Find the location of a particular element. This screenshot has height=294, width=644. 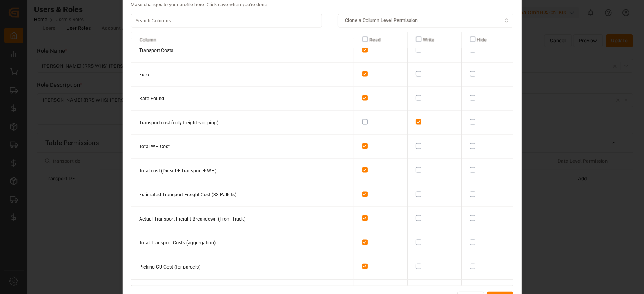

td: Total cost (Diesel + Transport + WH) is located at coordinates (242, 171).